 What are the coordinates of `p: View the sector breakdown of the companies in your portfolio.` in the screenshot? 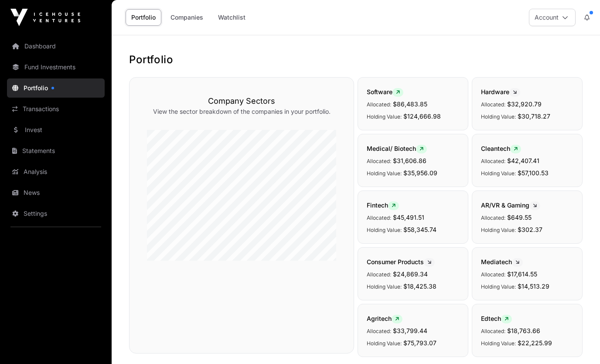 It's located at (242, 111).